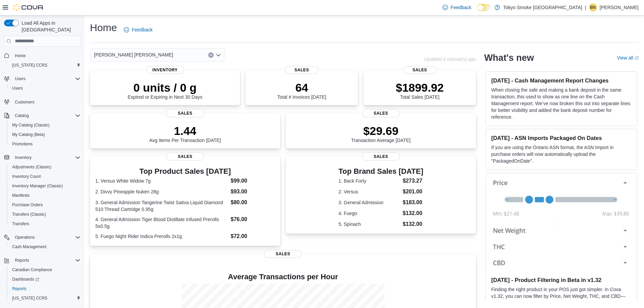  Describe the element at coordinates (26, 176) in the screenshot. I see `span: Inventory Count` at that location.